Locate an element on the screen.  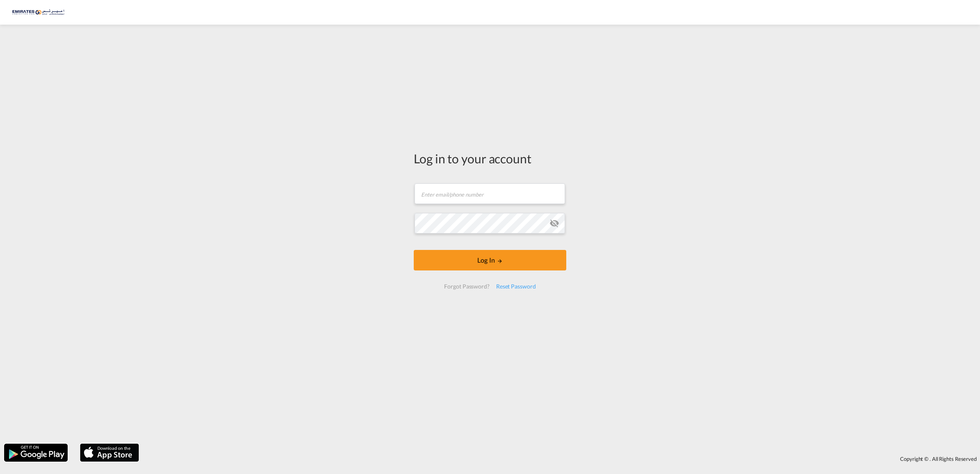
button: LOGIN is located at coordinates (490, 260).